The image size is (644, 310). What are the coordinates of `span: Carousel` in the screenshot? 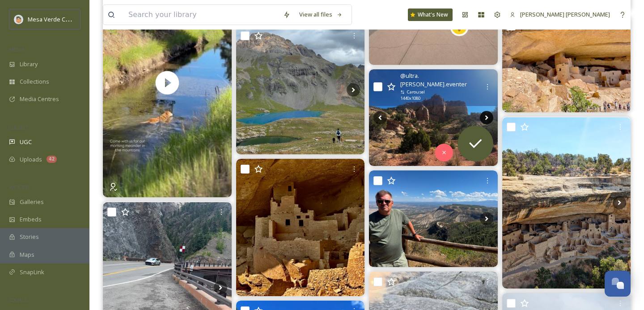 It's located at (416, 92).